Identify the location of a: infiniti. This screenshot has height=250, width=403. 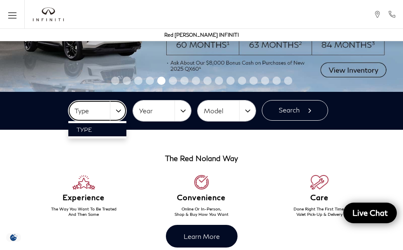
(48, 14).